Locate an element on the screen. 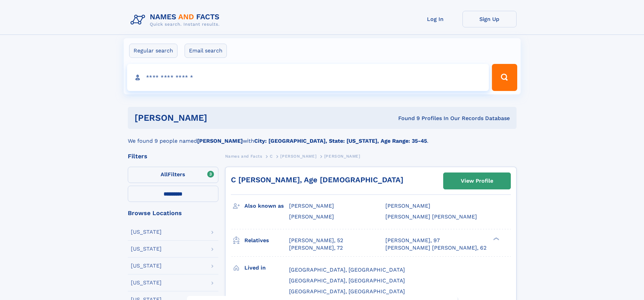  label: Email search is located at coordinates (206, 51).